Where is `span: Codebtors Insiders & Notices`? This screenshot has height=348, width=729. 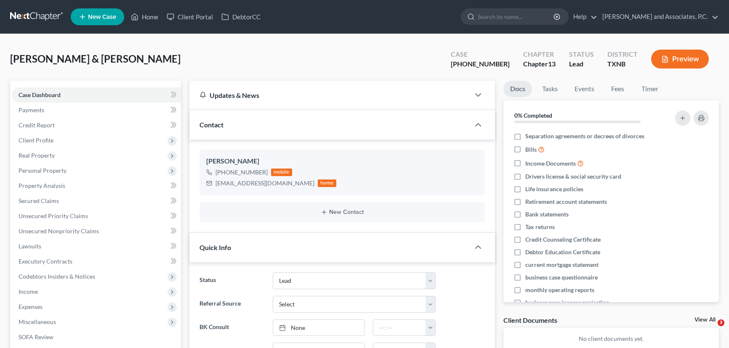
span: Codebtors Insiders & Notices is located at coordinates (57, 276).